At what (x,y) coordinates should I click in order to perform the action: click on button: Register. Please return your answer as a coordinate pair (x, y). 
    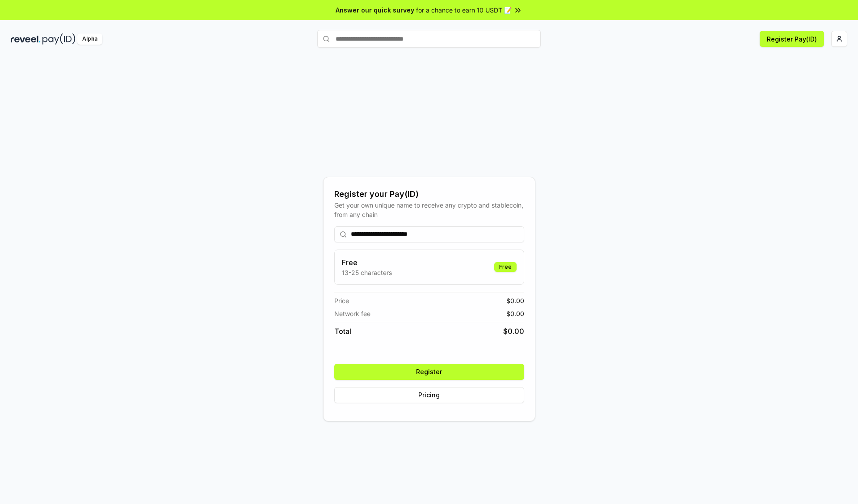
    Looking at the image, I should click on (429, 372).